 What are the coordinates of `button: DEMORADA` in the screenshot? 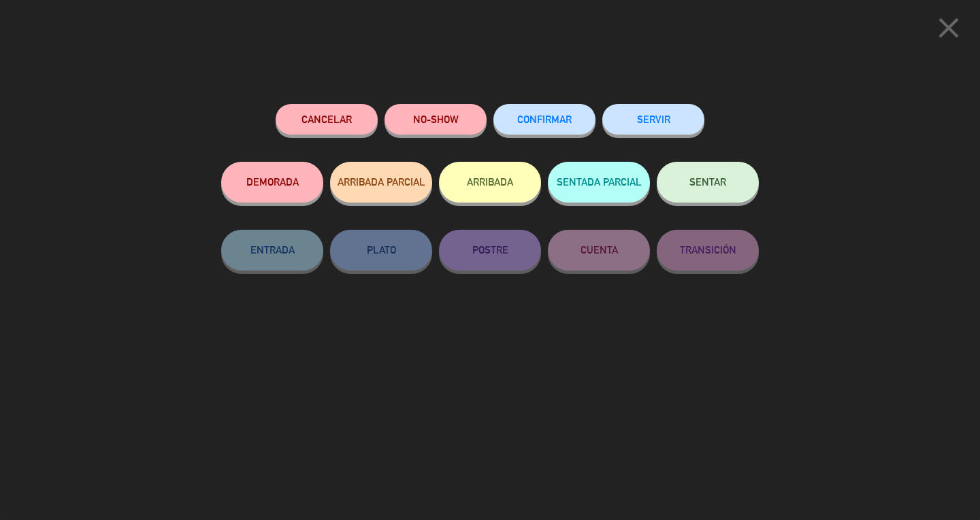 It's located at (272, 182).